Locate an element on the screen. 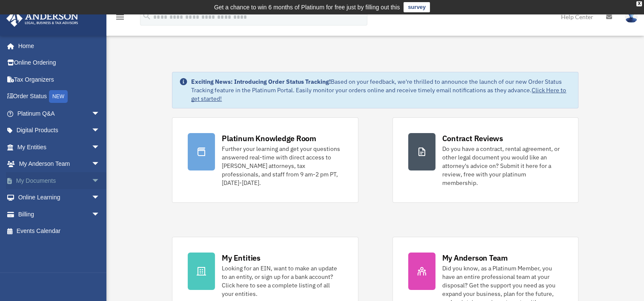  div: My Entities is located at coordinates (241, 257).